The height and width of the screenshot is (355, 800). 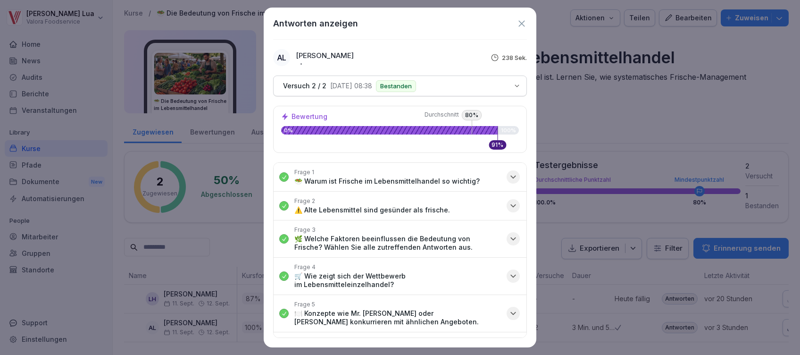 What do you see at coordinates (396, 86) in the screenshot?
I see `p: Bestanden` at bounding box center [396, 86].